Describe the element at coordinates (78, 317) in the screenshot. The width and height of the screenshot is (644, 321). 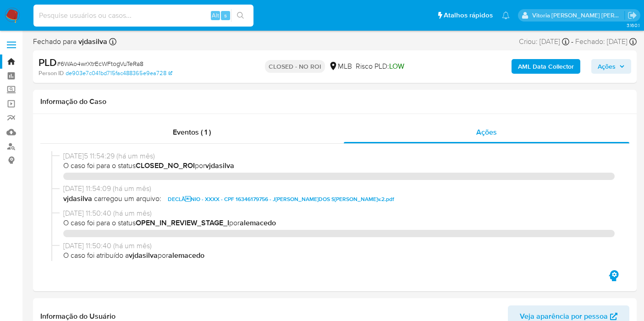
I see `h1: Informação do Usuário` at that location.